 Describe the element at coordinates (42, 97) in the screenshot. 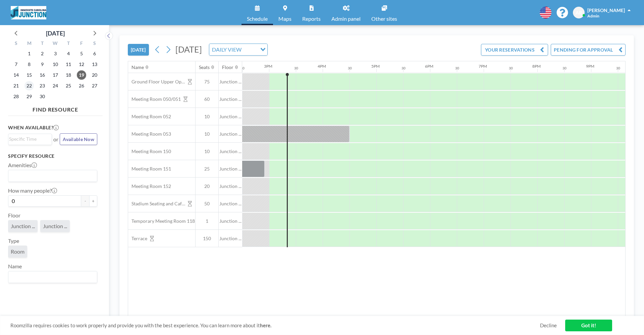

I see `span: Tuesday, September 30, 2025` at that location.